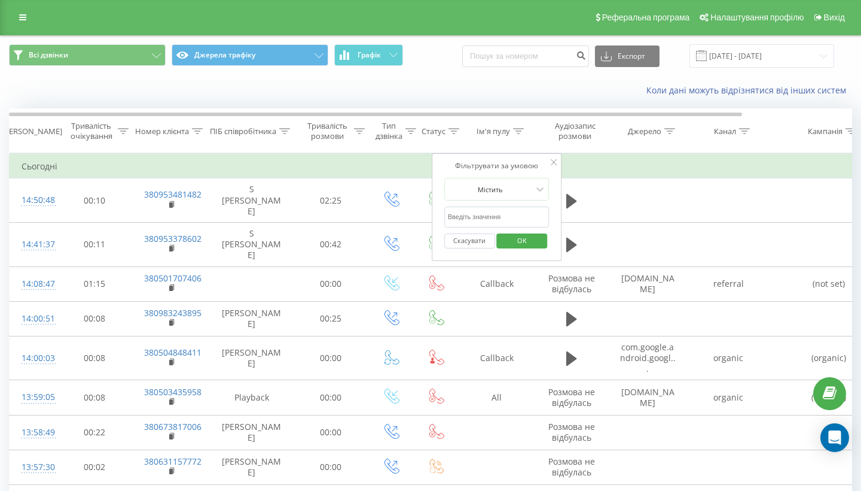 This screenshot has height=491, width=861. I want to click on div: 14:00:51, so click(34, 318).